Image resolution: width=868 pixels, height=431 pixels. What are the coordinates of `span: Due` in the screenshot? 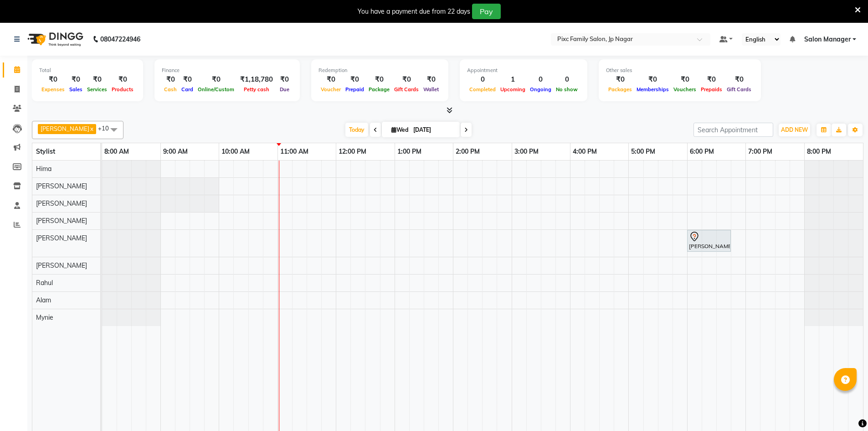 It's located at (284, 90).